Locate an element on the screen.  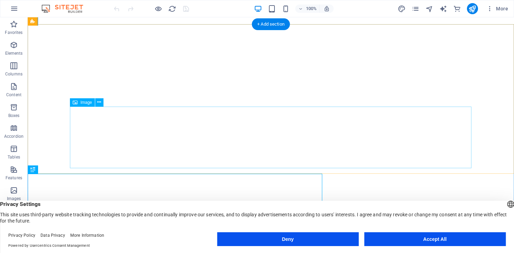
img: Editor Logo is located at coordinates (66, 9).